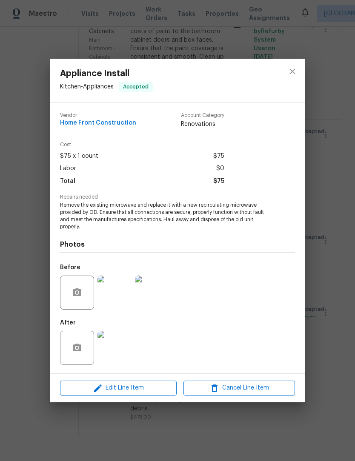 This screenshot has width=355, height=461. I want to click on span: Accepted, so click(136, 87).